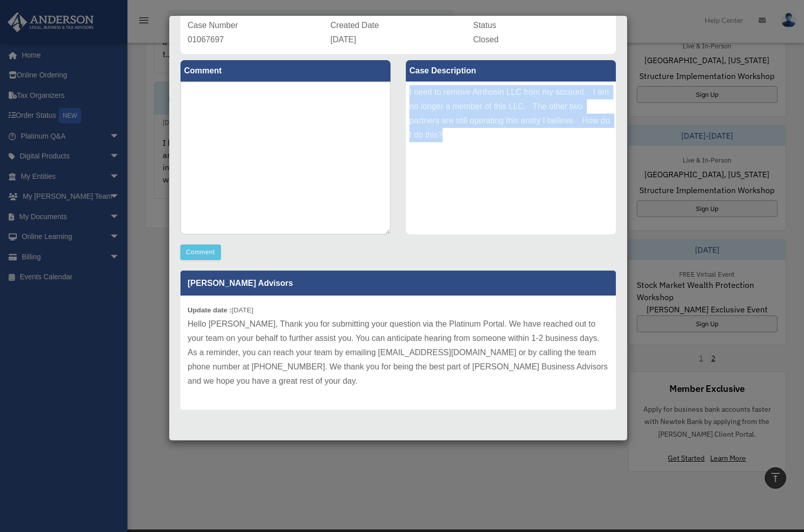 The height and width of the screenshot is (532, 804). Describe the element at coordinates (201, 252) in the screenshot. I see `button: Comment` at that location.